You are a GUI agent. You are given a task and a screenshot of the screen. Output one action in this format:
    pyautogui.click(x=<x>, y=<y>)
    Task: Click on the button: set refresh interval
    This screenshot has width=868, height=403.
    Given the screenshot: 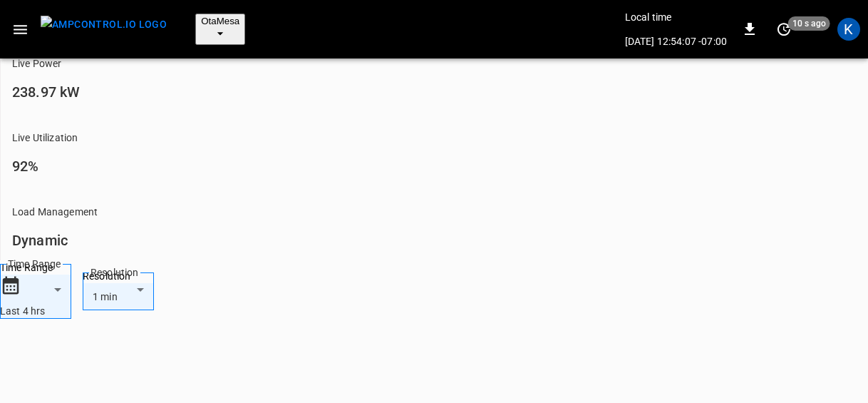 What is the action you would take?
    pyautogui.click(x=784, y=29)
    